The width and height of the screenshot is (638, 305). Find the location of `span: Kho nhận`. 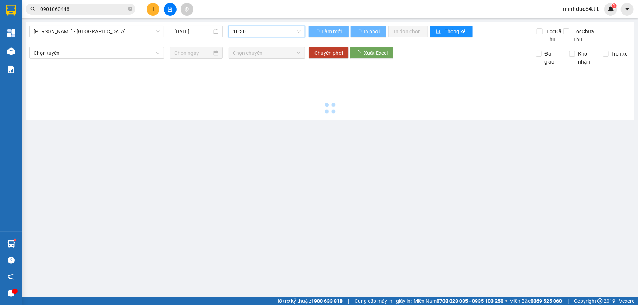

span: Kho nhận is located at coordinates (586, 58).